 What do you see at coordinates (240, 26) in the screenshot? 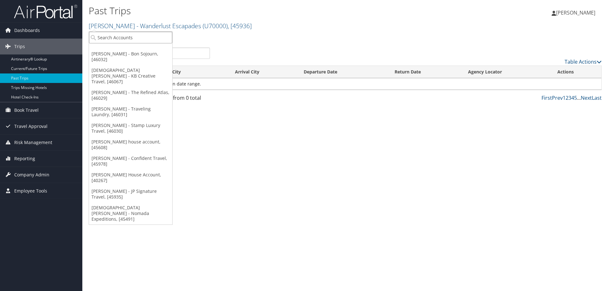
I see `span: , [ 45936 ]` at bounding box center [240, 26].